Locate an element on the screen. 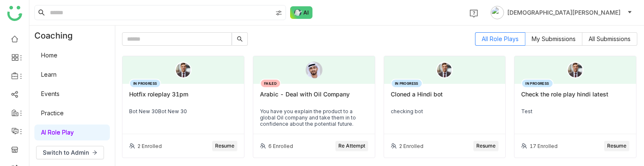  img: 689c4d09a2c09d0bea1c05ba is located at coordinates (314, 70).